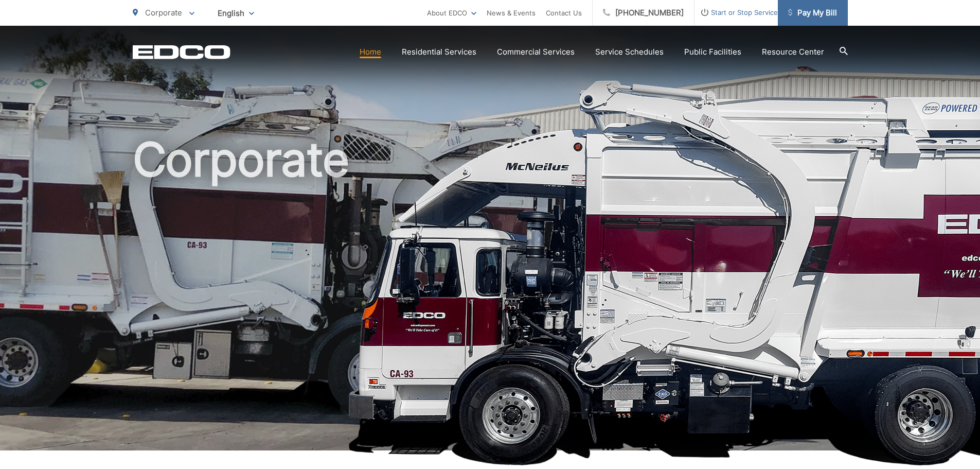 This screenshot has height=469, width=980. Describe the element at coordinates (438, 52) in the screenshot. I see `a: Residential Services` at that location.